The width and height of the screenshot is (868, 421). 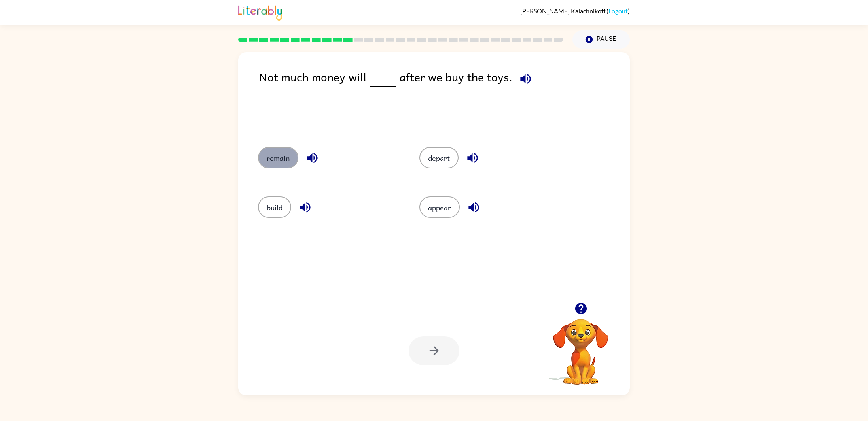 What do you see at coordinates (260, 12) in the screenshot?
I see `img: Literably` at bounding box center [260, 12].